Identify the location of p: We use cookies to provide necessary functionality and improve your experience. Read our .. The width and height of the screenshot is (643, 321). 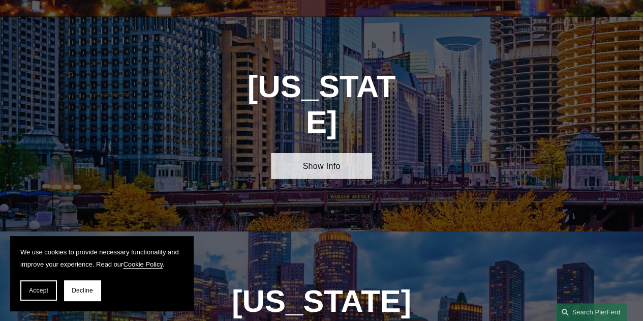
(102, 258).